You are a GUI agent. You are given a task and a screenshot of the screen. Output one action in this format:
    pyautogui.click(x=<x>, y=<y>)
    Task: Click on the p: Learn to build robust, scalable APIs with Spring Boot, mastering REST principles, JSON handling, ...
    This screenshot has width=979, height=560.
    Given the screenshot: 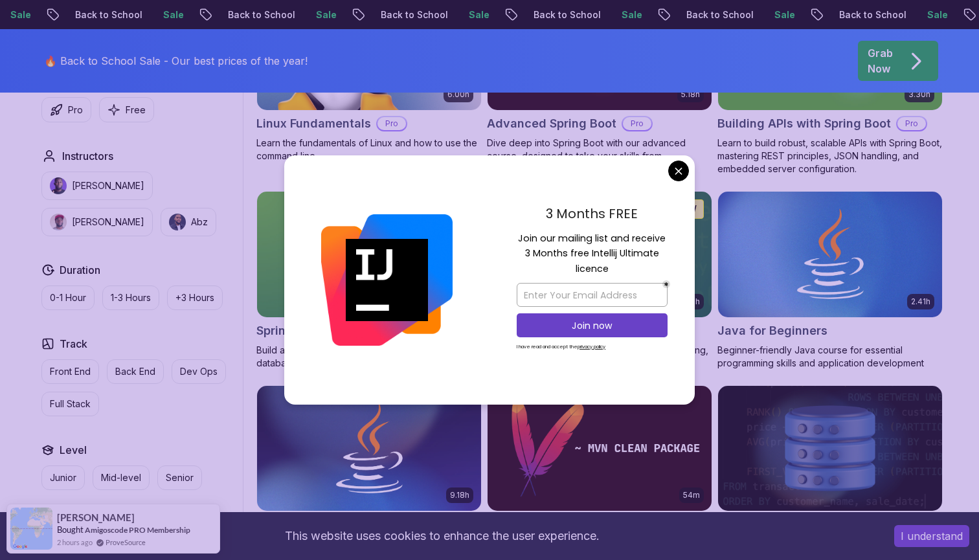 What is the action you would take?
    pyautogui.click(x=830, y=156)
    